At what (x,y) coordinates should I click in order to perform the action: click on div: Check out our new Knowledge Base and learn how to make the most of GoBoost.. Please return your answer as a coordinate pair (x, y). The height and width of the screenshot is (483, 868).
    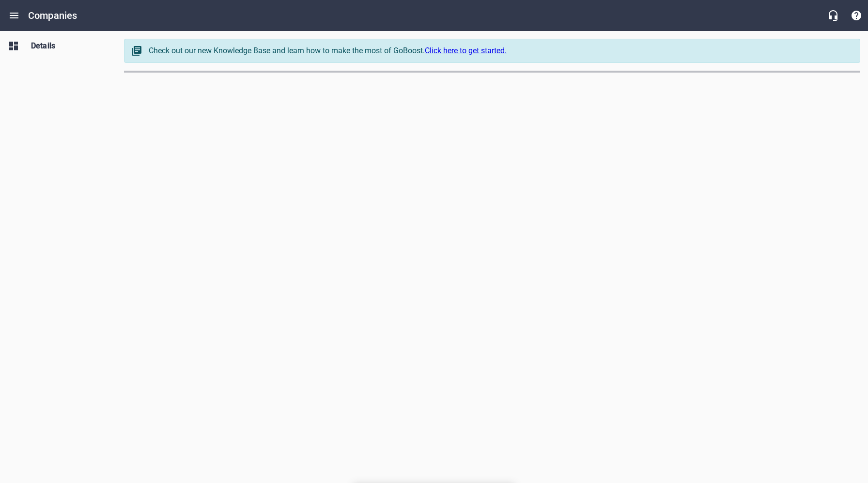
    Looking at the image, I should click on (499, 51).